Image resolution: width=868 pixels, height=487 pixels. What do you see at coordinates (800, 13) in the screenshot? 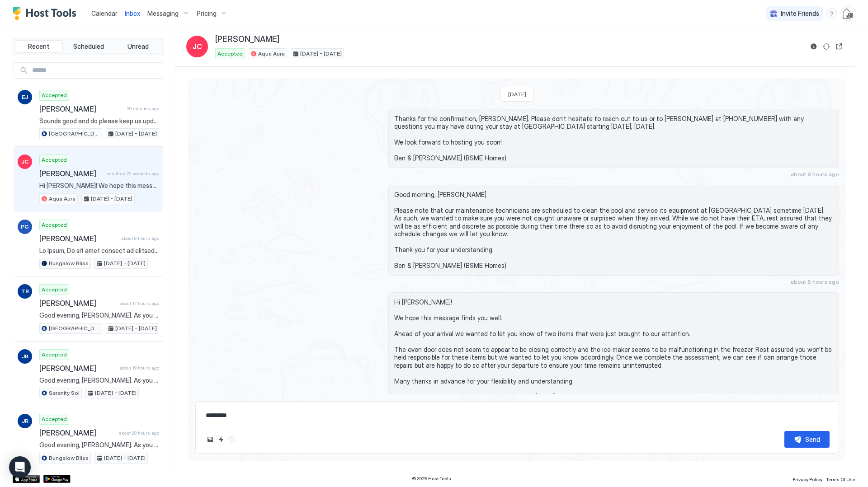
I see `span: Invite Friends` at bounding box center [800, 13].